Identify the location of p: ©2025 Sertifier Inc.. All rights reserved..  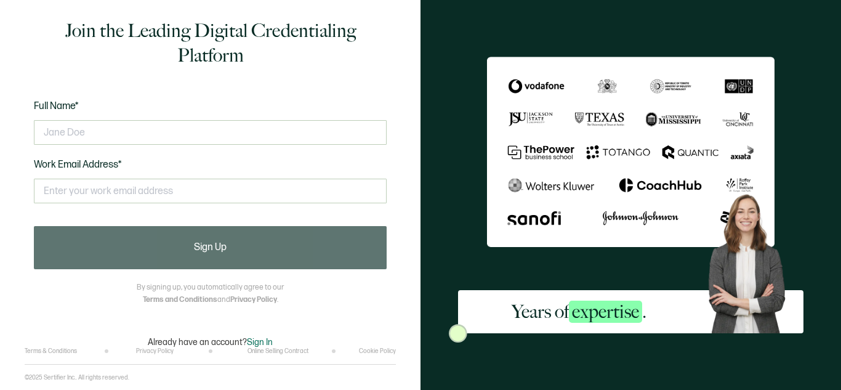
(77, 377).